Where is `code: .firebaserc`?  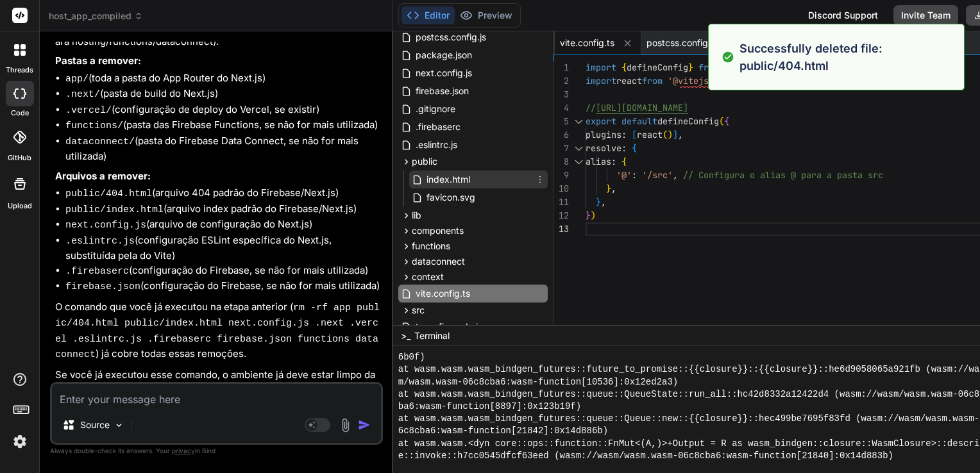
code: .firebaserc is located at coordinates (97, 271).